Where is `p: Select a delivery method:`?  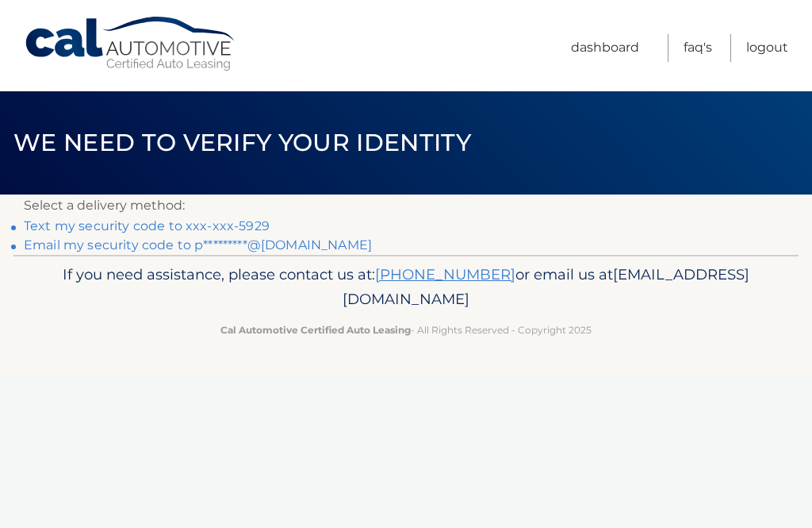
p: Select a delivery method: is located at coordinates (406, 205).